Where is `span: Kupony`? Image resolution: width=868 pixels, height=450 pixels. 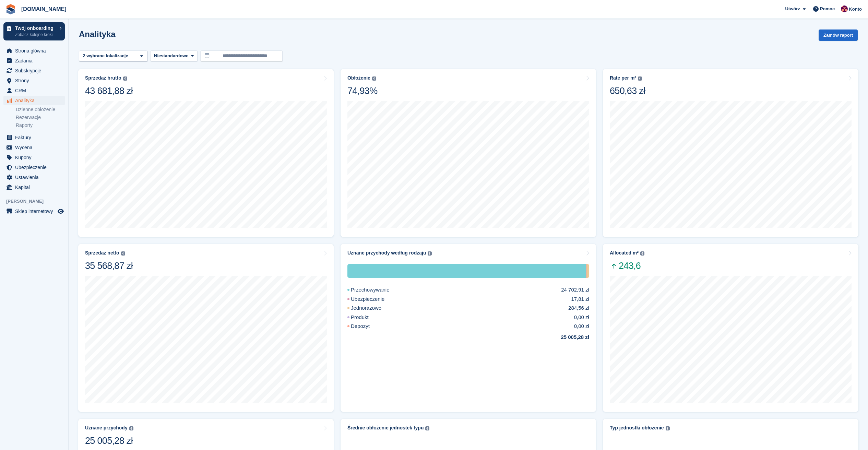
span: Kupony is located at coordinates (36, 157).